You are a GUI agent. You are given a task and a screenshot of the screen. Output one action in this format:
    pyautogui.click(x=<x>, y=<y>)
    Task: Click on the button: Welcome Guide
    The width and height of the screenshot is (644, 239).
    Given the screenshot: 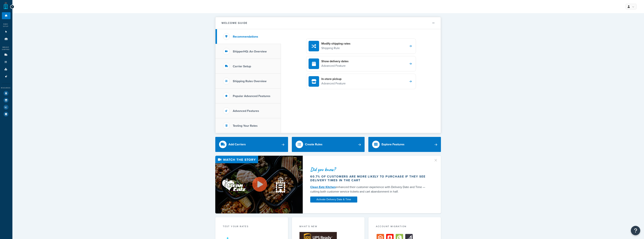 What is the action you would take?
    pyautogui.click(x=328, y=23)
    